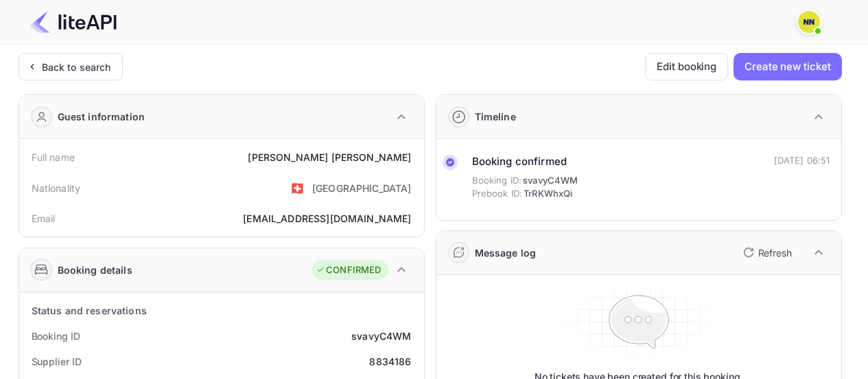 The image size is (868, 379). What do you see at coordinates (56, 361) in the screenshot?
I see `div: Supplier ID` at bounding box center [56, 361].